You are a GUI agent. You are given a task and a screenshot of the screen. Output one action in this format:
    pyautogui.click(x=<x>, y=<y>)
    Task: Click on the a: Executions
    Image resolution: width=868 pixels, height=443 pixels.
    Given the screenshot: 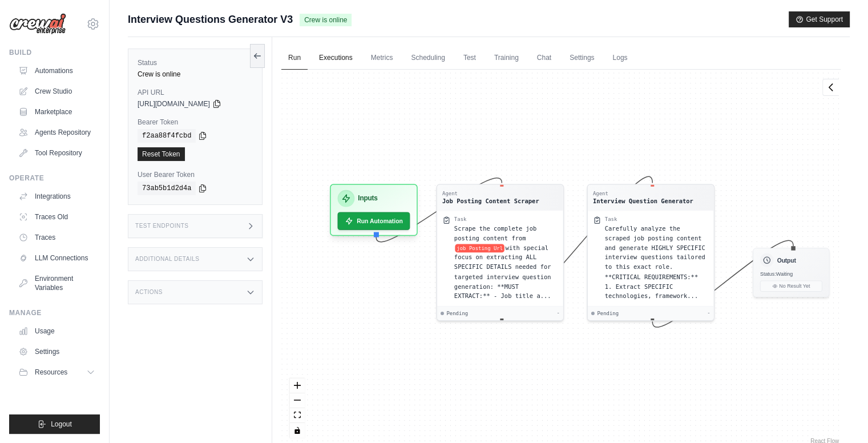 What is the action you would take?
    pyautogui.click(x=335, y=59)
    